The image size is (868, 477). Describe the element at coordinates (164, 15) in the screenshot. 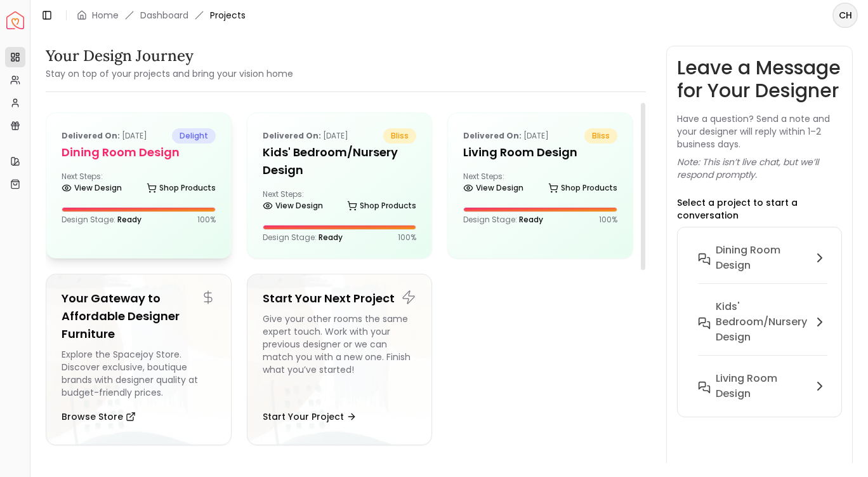

I see `a: Dashboard` at that location.